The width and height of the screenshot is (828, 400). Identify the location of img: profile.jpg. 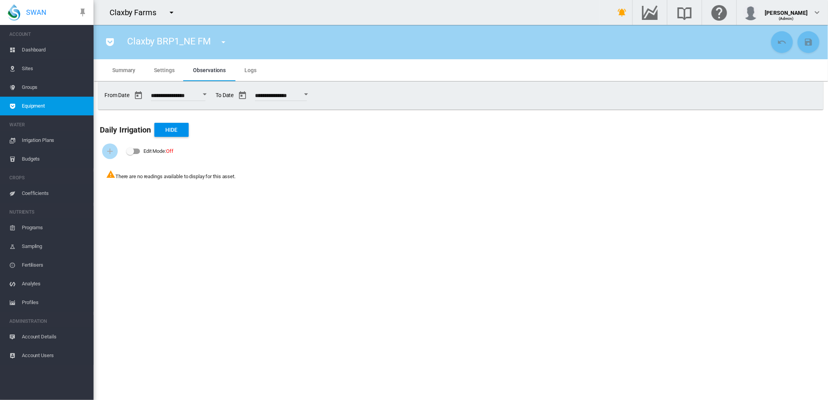
(751, 12).